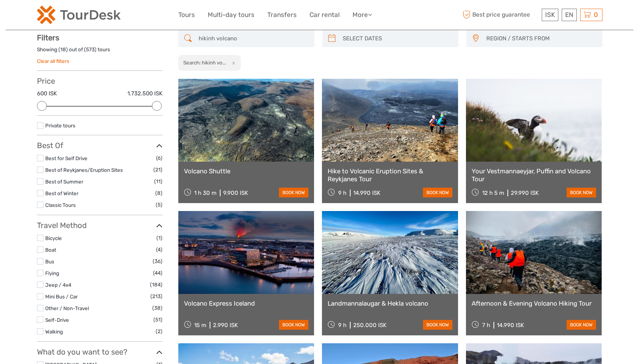  What do you see at coordinates (390, 304) in the screenshot?
I see `a: Landmannalaugar & Hekla volcano` at bounding box center [390, 304].